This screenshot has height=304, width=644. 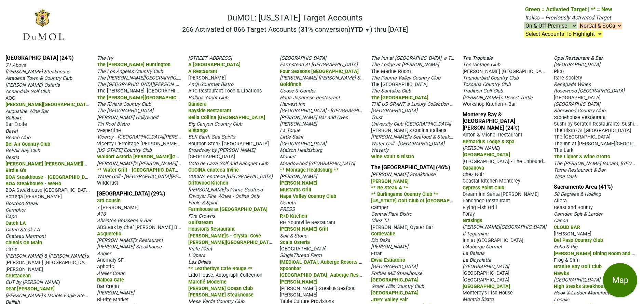 I want to click on span: Thunderbird Country Club, so click(x=491, y=78).